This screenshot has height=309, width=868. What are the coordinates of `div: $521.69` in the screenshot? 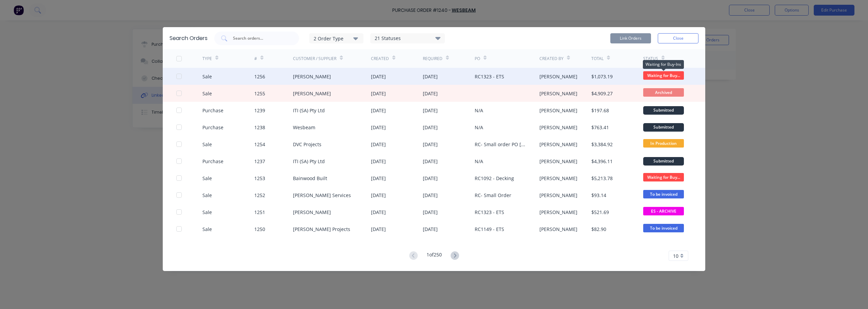 It's located at (600, 212).